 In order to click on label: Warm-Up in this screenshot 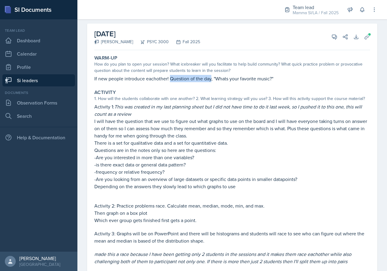, I will do `click(106, 58)`.